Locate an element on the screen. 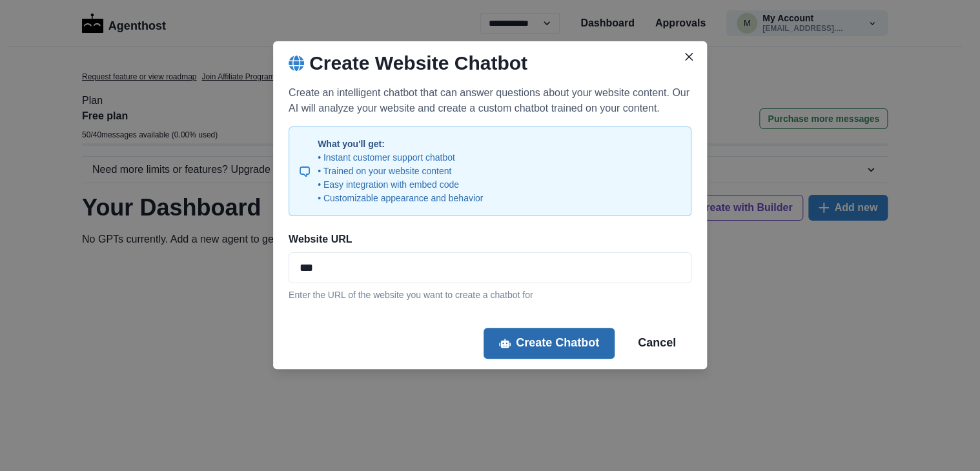 Image resolution: width=980 pixels, height=471 pixels. button: Close is located at coordinates (689, 57).